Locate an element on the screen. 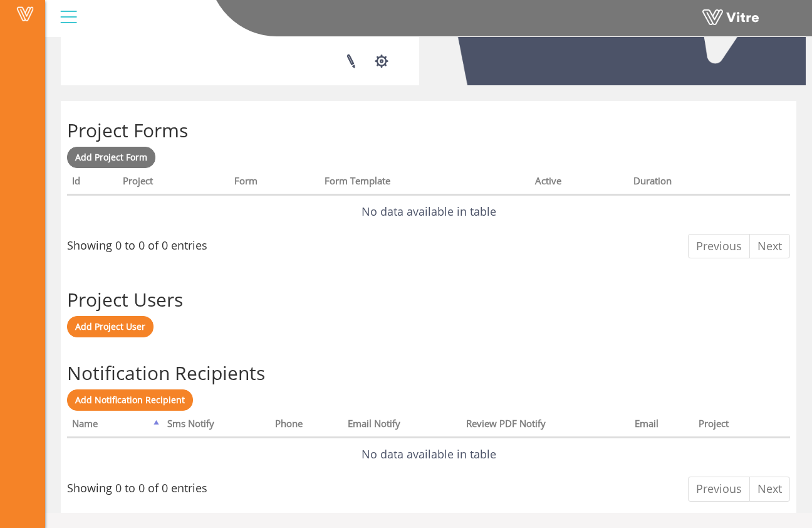  span: Add Project User is located at coordinates (110, 326).